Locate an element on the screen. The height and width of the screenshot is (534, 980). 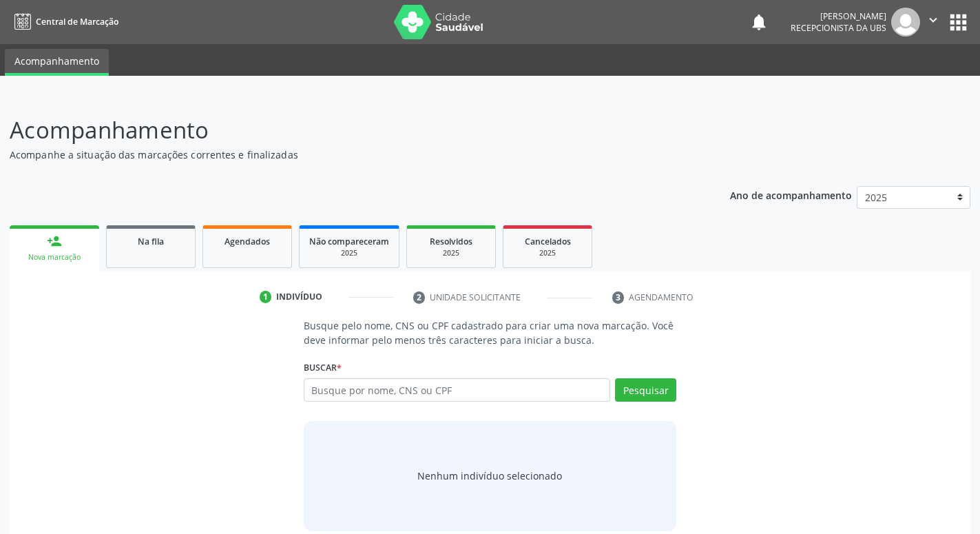
div: 1 is located at coordinates (266, 297).